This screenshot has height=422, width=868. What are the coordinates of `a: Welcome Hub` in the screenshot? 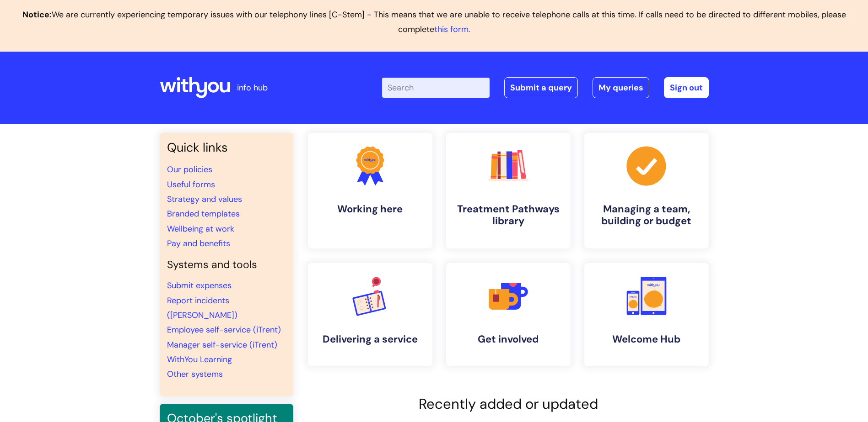 It's located at (646, 315).